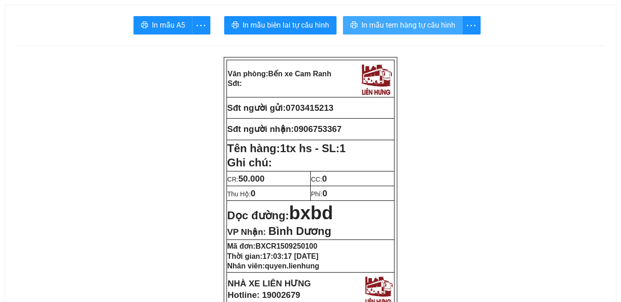  Describe the element at coordinates (408, 25) in the screenshot. I see `span: In mẫu tem hàng tự cấu hình` at that location.